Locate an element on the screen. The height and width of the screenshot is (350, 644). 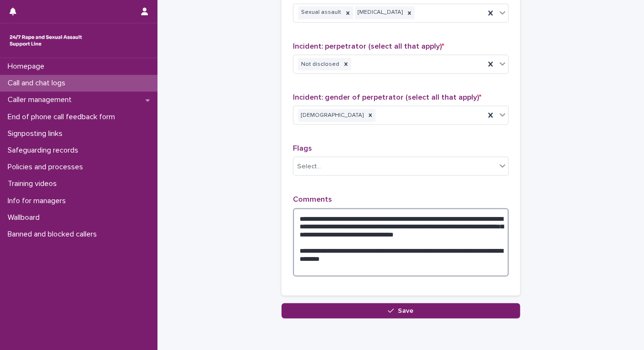
span: Incident: perpetrator (select all that apply) is located at coordinates (368, 46).